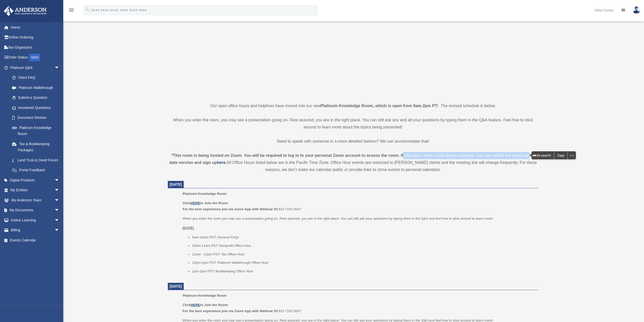  What do you see at coordinates (37, 171) in the screenshot?
I see `a: Portal Feedback` at bounding box center [37, 171].